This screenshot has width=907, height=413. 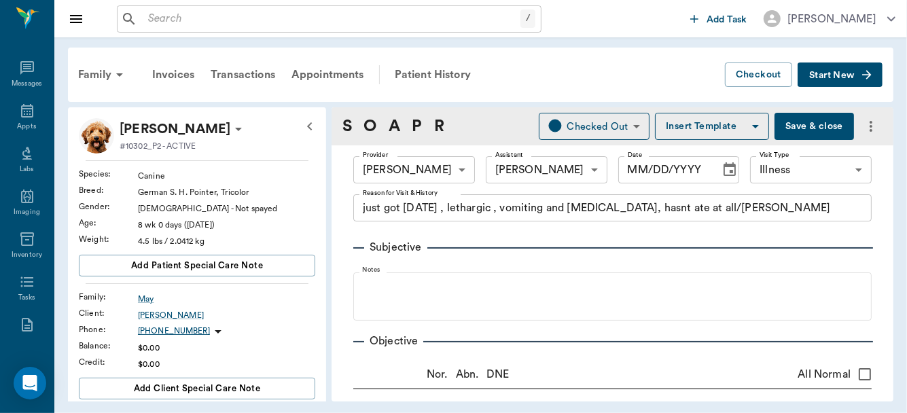 What do you see at coordinates (197, 389) in the screenshot?
I see `button: Add client Special Care Note` at bounding box center [197, 389].